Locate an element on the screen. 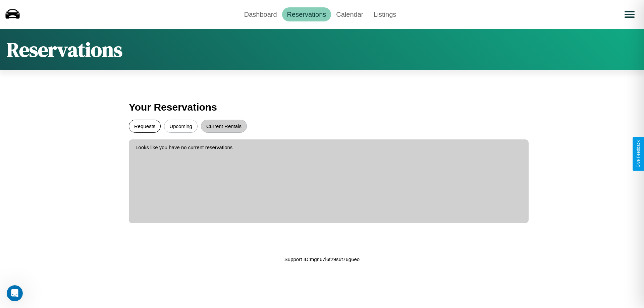 The width and height of the screenshot is (644, 308). div: Give Feedback is located at coordinates (639, 154).